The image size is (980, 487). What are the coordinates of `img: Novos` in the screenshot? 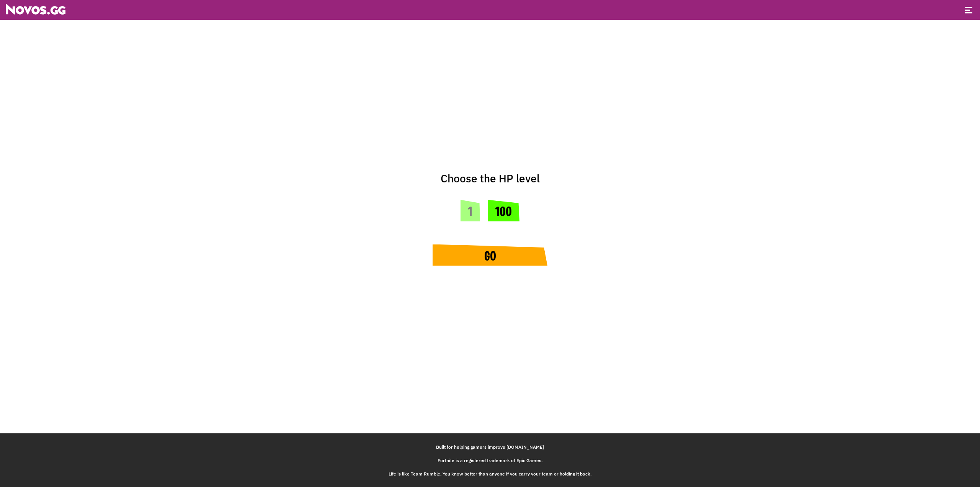 It's located at (36, 10).